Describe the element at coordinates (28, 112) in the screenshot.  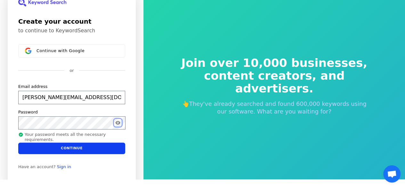
I see `label: Password` at that location.